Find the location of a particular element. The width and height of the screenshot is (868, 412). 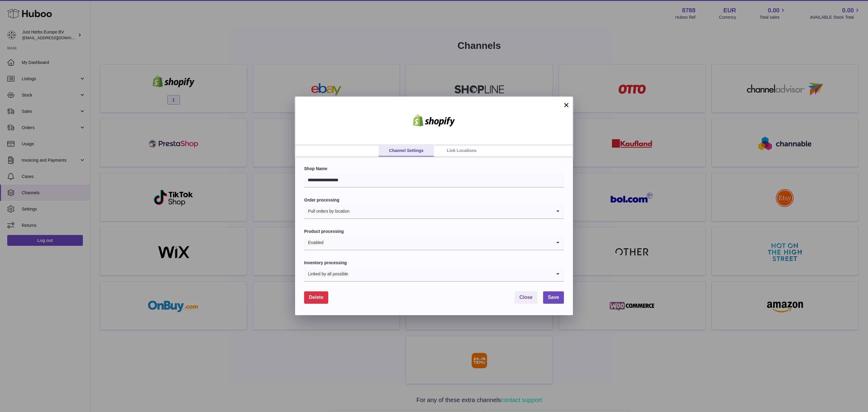

button: Save is located at coordinates (553, 298).